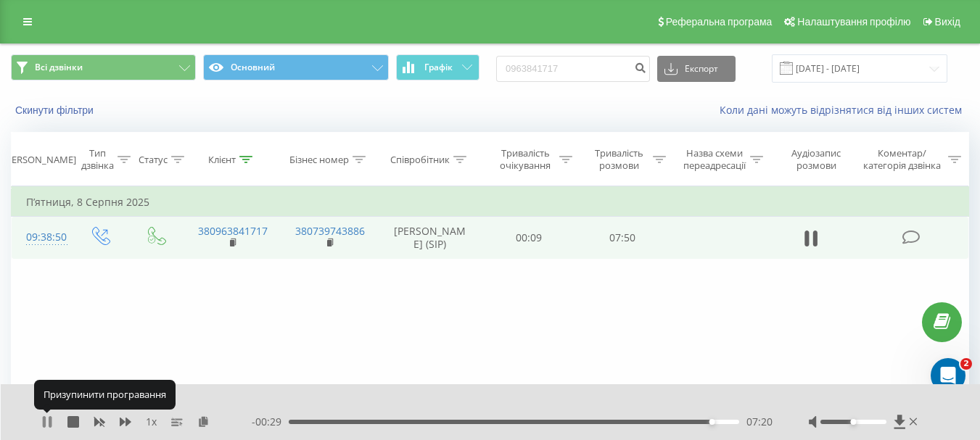 This screenshot has height=440, width=980. What do you see at coordinates (715, 159) in the screenshot?
I see `div: Назва схеми переадресації` at bounding box center [715, 159].